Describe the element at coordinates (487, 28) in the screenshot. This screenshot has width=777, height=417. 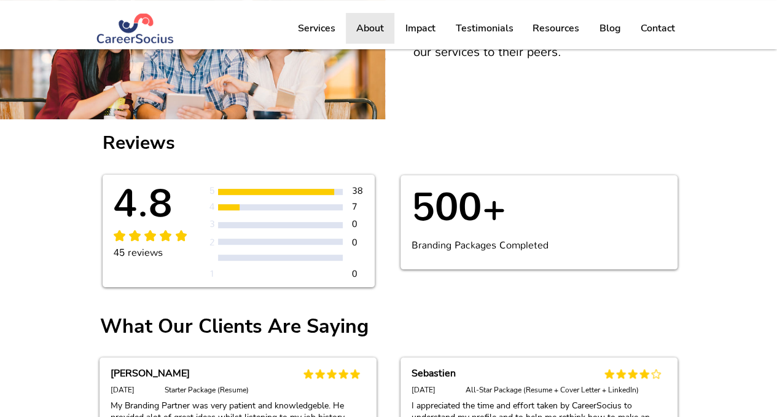
I see `nav: Site` at that location.